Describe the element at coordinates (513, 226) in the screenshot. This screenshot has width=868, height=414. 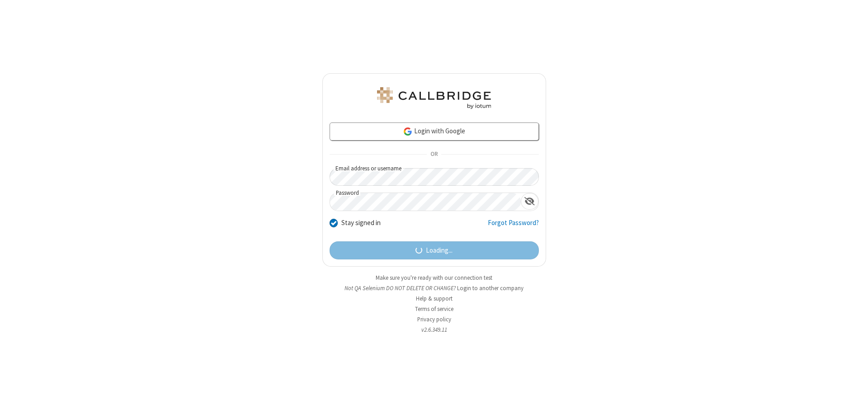
I see `a: Forgot Password?` at that location.